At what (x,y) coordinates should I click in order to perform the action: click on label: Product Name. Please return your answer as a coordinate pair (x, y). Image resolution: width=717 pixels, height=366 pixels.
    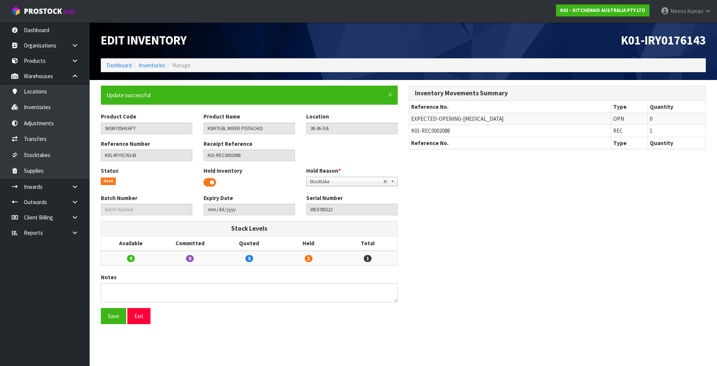
    Looking at the image, I should click on (222, 116).